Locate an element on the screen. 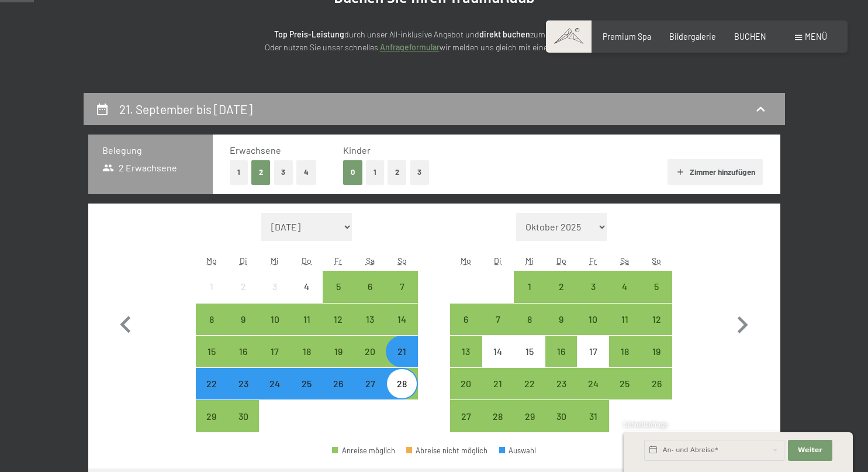  abbr: Freitag is located at coordinates (338, 260).